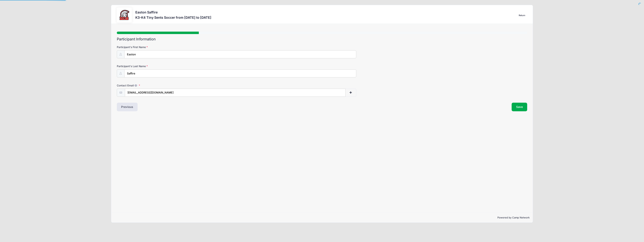 The width and height of the screenshot is (644, 242). Describe the element at coordinates (185, 85) in the screenshot. I see `label: Contact Email` at that location.